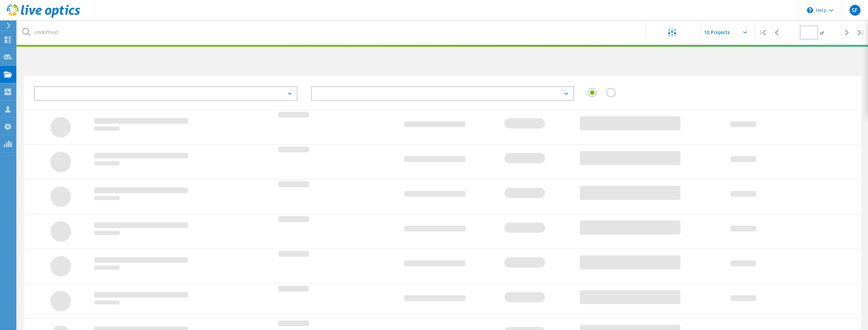 This screenshot has height=330, width=868. What do you see at coordinates (44, 17) in the screenshot?
I see `a: Live Optics Dashboard` at bounding box center [44, 17].